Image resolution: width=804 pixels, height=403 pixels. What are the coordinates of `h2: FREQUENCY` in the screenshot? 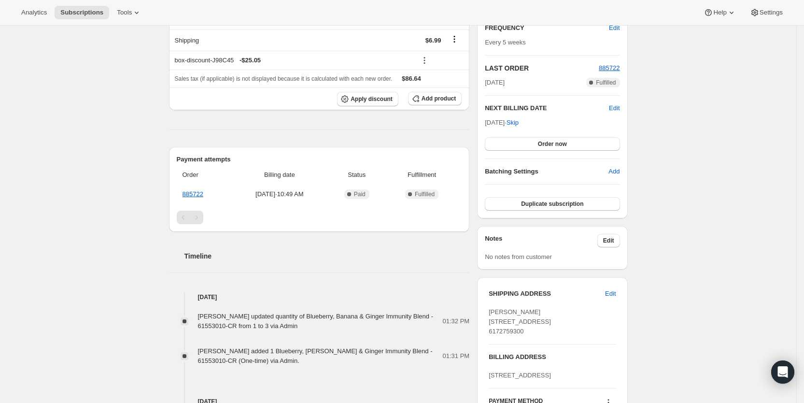 It's located at (547, 28).